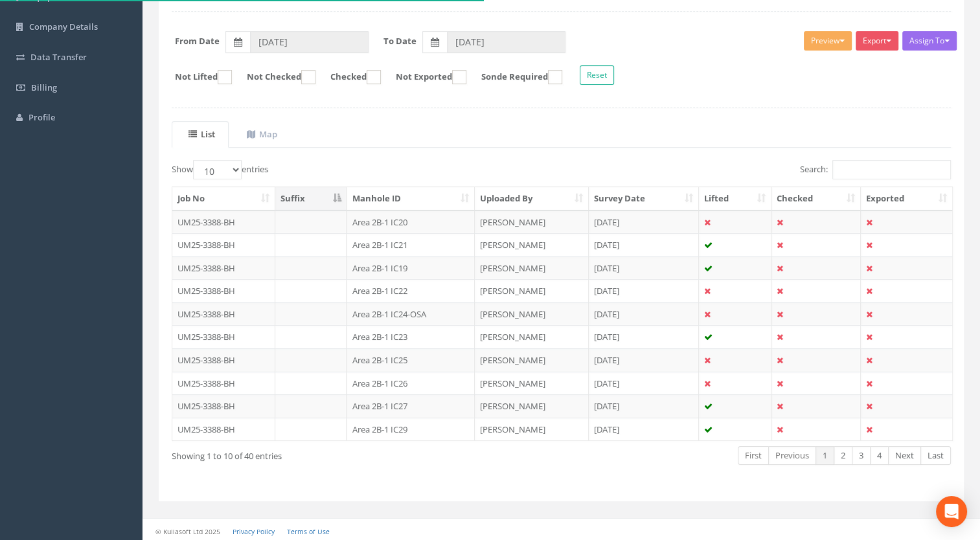 The width and height of the screenshot is (980, 540). Describe the element at coordinates (877, 41) in the screenshot. I see `button: Export` at that location.